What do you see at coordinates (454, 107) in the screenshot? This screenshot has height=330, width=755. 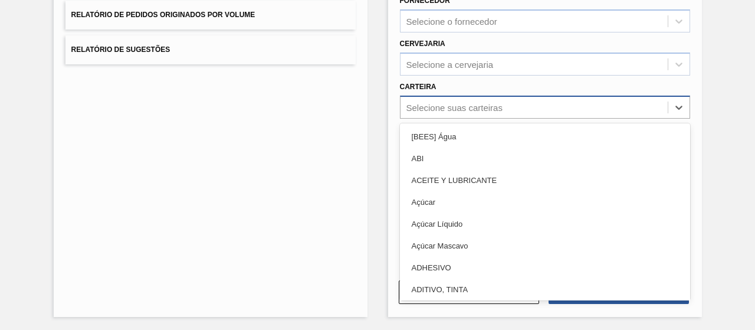 I see `div: Selecione suas carteiras` at bounding box center [454, 107].